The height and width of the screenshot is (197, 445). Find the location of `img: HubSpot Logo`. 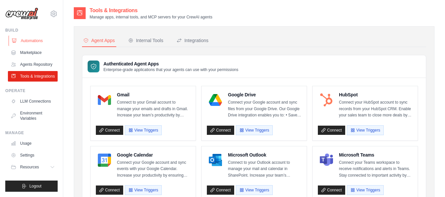

img: HubSpot Logo is located at coordinates (326, 100).